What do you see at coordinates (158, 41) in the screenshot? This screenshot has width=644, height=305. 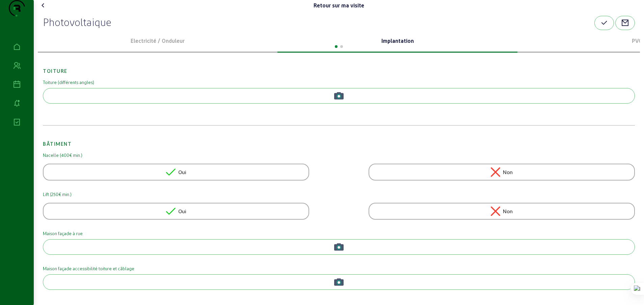 I see `swiper-slide: 1 / 3` at bounding box center [158, 41].